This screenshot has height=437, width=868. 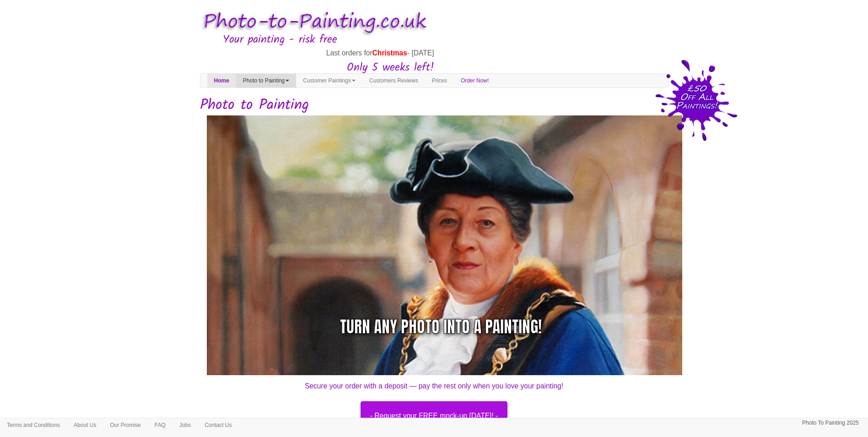 I want to click on div: Turn any photo into a painting!, so click(x=440, y=326).